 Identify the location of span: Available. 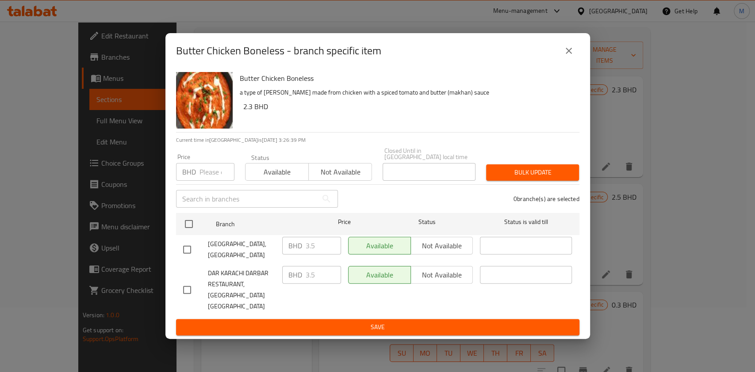
(277, 172).